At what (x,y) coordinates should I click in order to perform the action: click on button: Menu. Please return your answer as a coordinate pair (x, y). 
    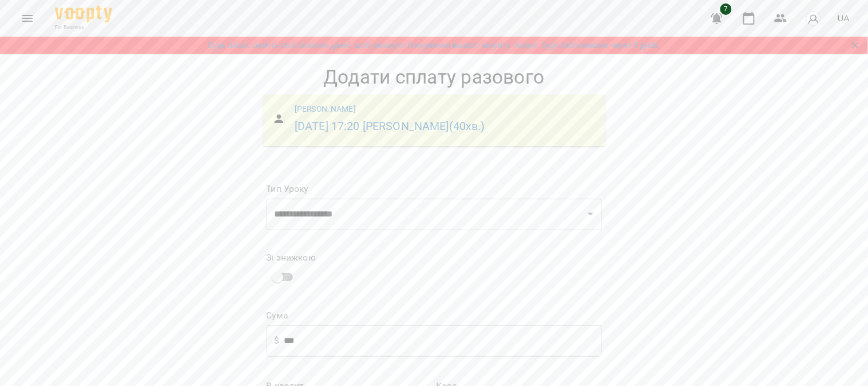
    Looking at the image, I should click on (27, 19).